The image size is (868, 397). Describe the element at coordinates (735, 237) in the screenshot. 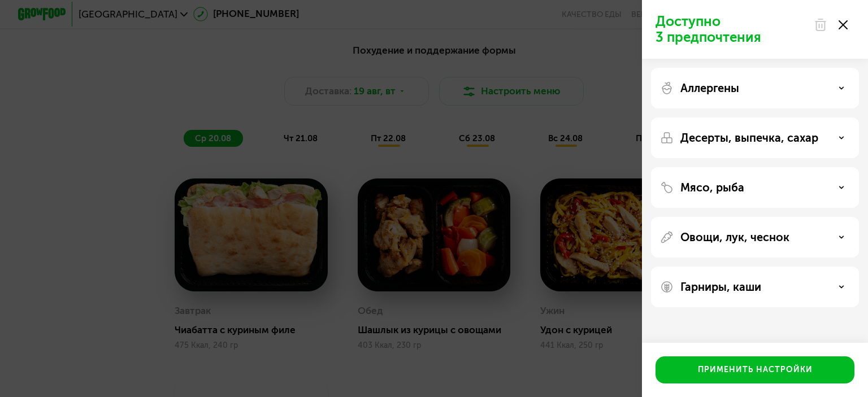

I see `p: Овощи, лук, чеснок` at that location.